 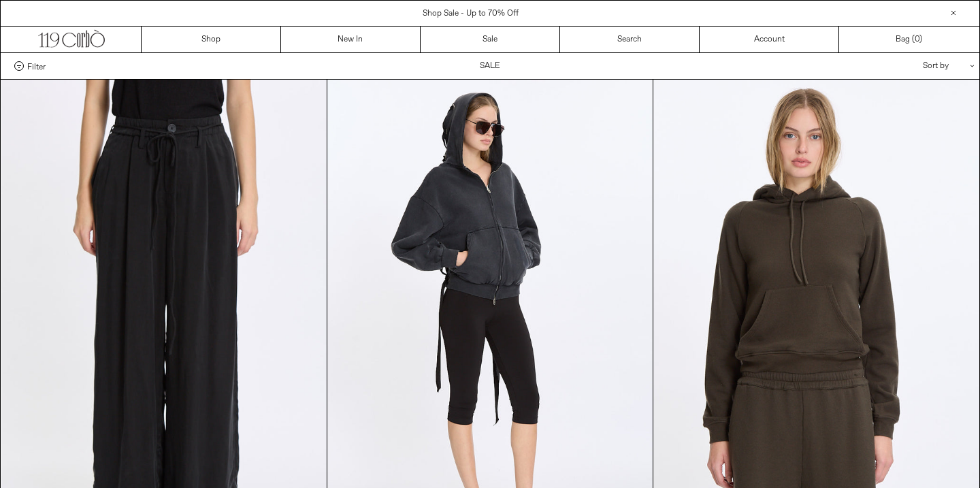 What do you see at coordinates (908, 39) in the screenshot?
I see `a: Bag ()` at bounding box center [908, 39].